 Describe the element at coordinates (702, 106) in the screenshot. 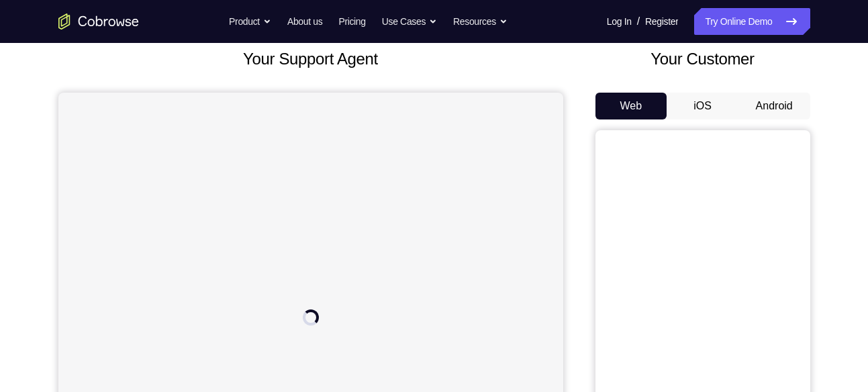

I see `button: iOS` at that location.